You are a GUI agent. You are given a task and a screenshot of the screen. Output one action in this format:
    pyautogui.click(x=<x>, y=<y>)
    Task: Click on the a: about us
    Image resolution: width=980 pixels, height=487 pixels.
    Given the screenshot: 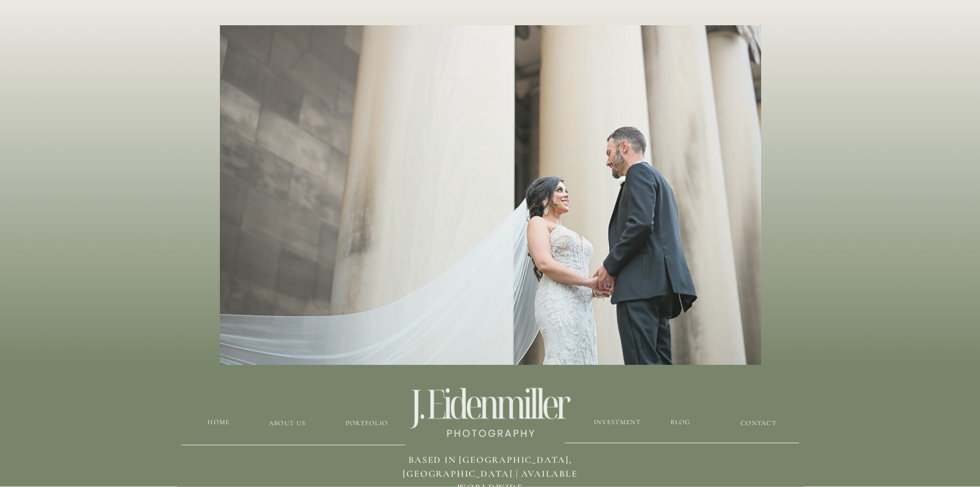 What is the action you would take?
    pyautogui.click(x=288, y=423)
    